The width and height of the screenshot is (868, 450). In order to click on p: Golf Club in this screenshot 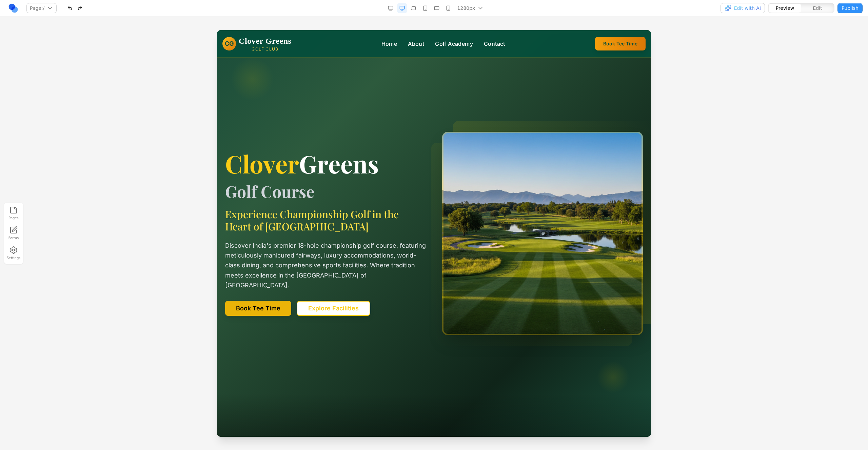, I will do `click(48, 19)`.